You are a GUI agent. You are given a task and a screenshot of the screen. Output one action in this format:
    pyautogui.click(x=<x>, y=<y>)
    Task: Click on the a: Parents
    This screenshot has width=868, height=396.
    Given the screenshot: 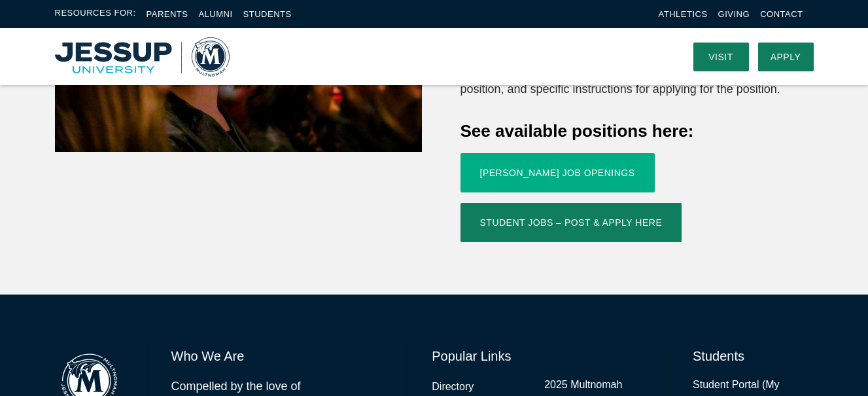 What is the action you would take?
    pyautogui.click(x=167, y=13)
    